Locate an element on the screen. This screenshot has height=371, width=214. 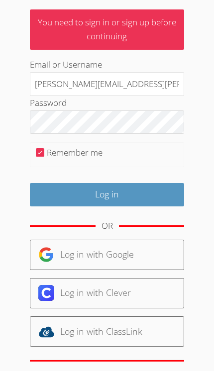
img: classlink-logo-d6bb404cc1216ec64c9a2012d9dc4662098be43eaf13dc465df04b49fa7ab582.svg is located at coordinates (46, 331).